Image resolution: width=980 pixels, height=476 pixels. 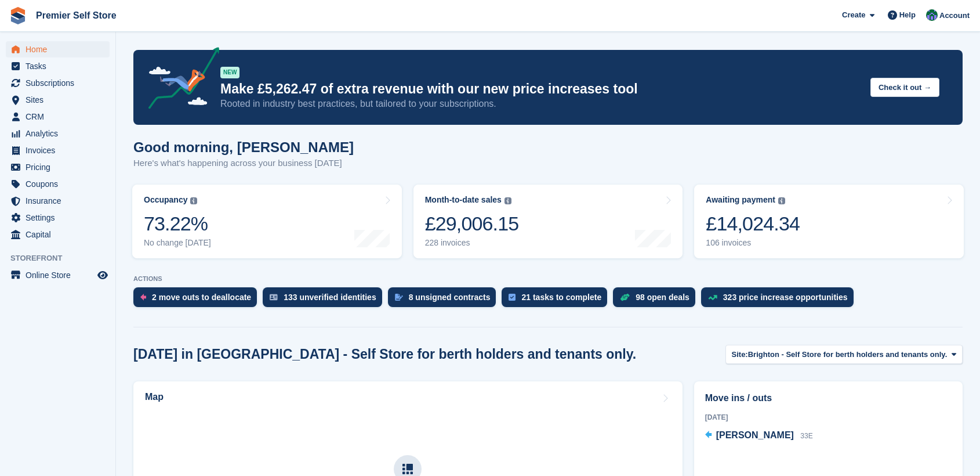 I want to click on a: Awaiting payment £14,024.34 106 invoices, so click(x=828, y=221).